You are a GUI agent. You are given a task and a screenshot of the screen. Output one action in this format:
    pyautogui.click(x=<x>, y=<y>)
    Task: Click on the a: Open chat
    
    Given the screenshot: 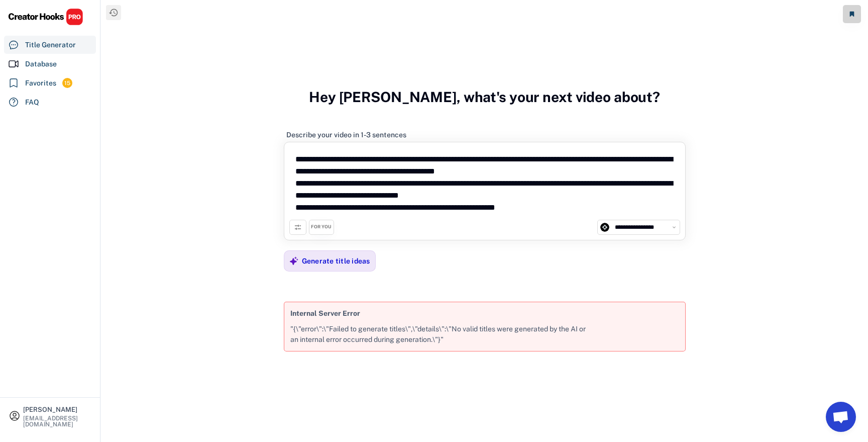 What is the action you would take?
    pyautogui.click(x=841, y=417)
    